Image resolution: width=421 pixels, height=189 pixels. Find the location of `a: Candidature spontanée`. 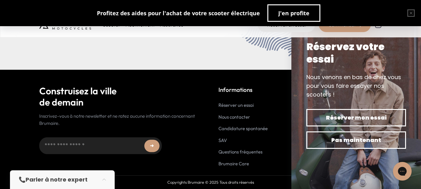

a: Candidature spontanée is located at coordinates (243, 128).